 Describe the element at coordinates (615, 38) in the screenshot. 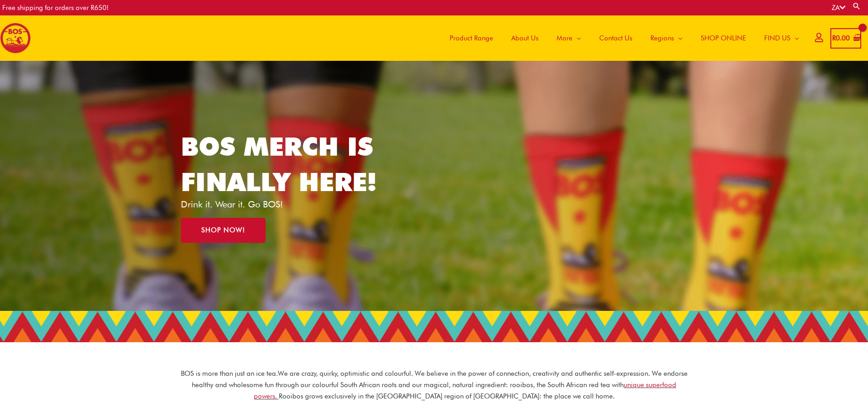

I see `a: Contact Us` at that location.